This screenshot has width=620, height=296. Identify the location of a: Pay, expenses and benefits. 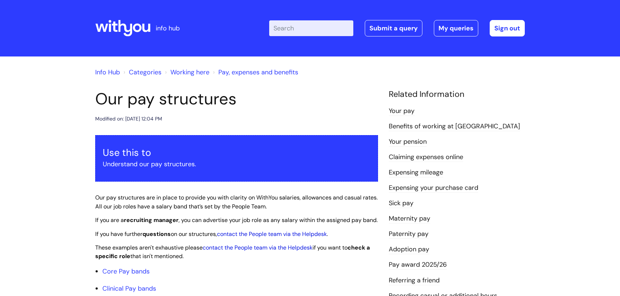
(258, 72).